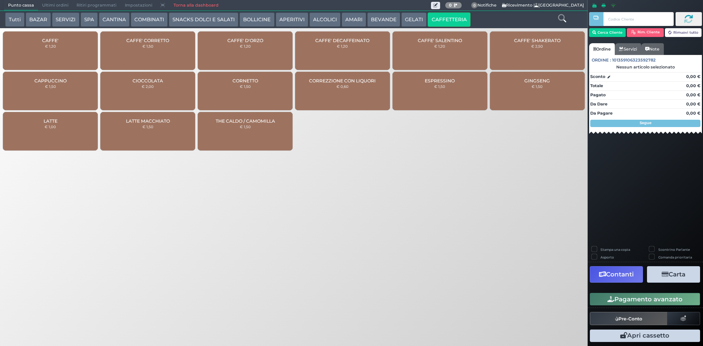  I want to click on span: CORREZZIONE CON LIQUORI, so click(342, 81).